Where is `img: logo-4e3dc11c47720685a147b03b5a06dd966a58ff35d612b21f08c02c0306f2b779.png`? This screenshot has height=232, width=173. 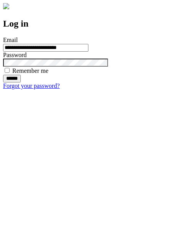
img: logo-4e3dc11c47720685a147b03b5a06dd966a58ff35d612b21f08c02c0306f2b779.png is located at coordinates (6, 6).